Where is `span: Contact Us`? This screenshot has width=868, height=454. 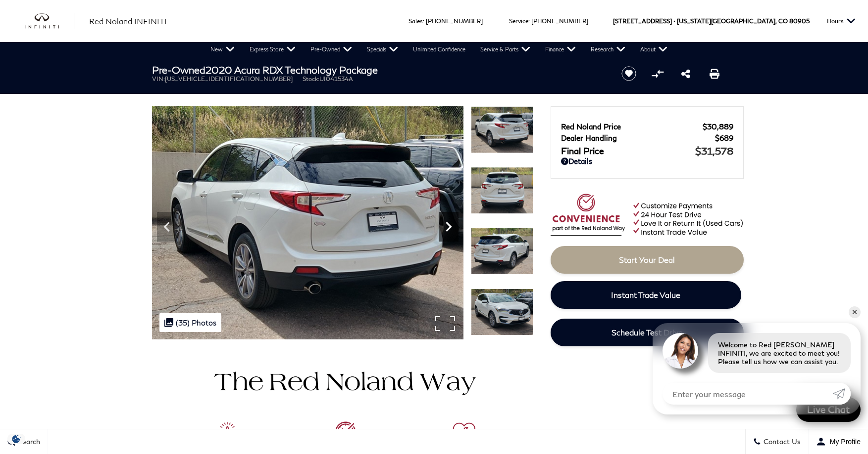 span: Contact Us is located at coordinates (781, 442).